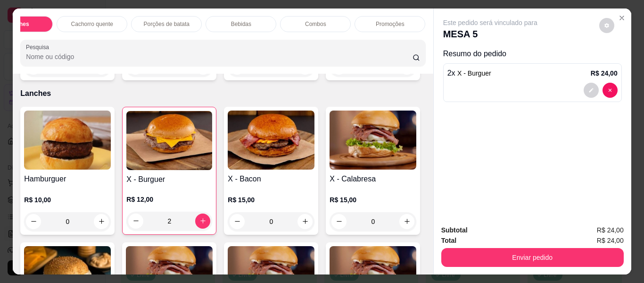 This screenshot has height=283, width=644. What do you see at coordinates (271, 179) in the screenshot?
I see `h4: X - Bacon` at bounding box center [271, 179].